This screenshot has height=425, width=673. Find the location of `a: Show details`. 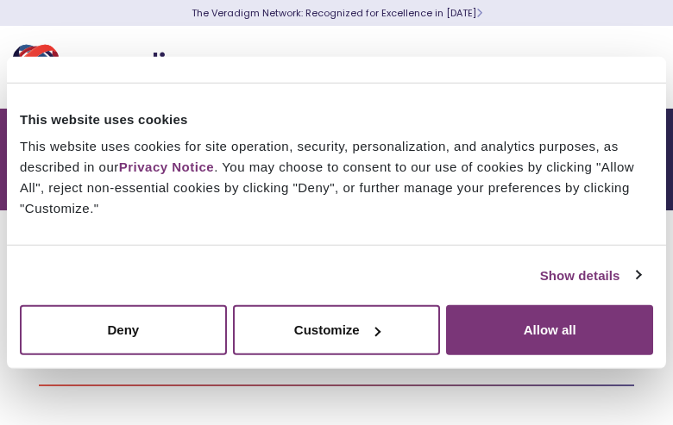

a: Show details is located at coordinates (590, 275).